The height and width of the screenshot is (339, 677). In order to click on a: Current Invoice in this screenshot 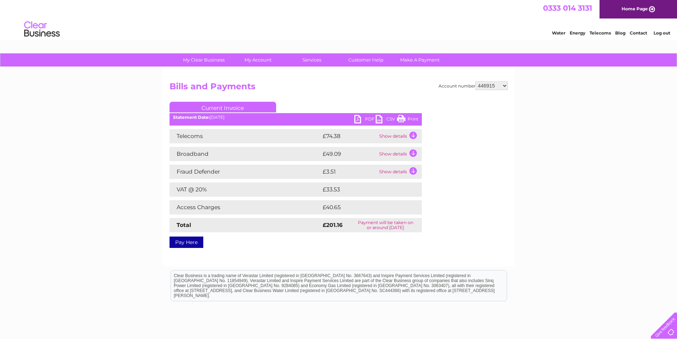, I will do `click(223, 107)`.